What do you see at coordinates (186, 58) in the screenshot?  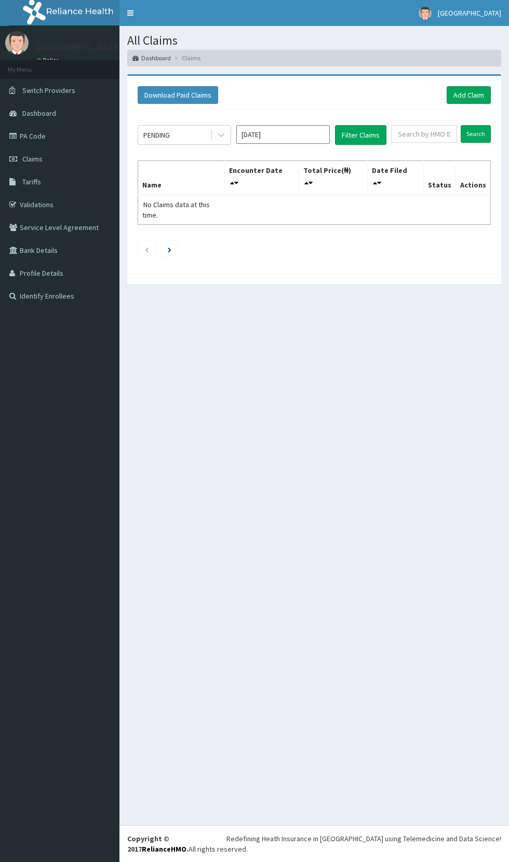 I see `li: Claims` at bounding box center [186, 58].